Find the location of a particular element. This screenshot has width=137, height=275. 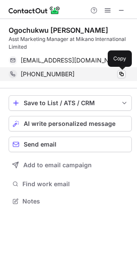

img: ContactOut v5.3.10 is located at coordinates (34, 10).